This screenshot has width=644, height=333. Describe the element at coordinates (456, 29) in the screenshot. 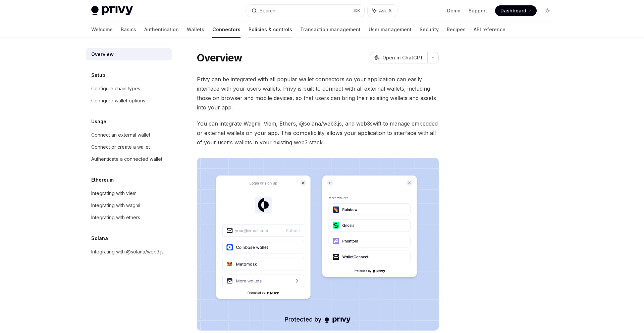

I see `a: Recipes` at that location.